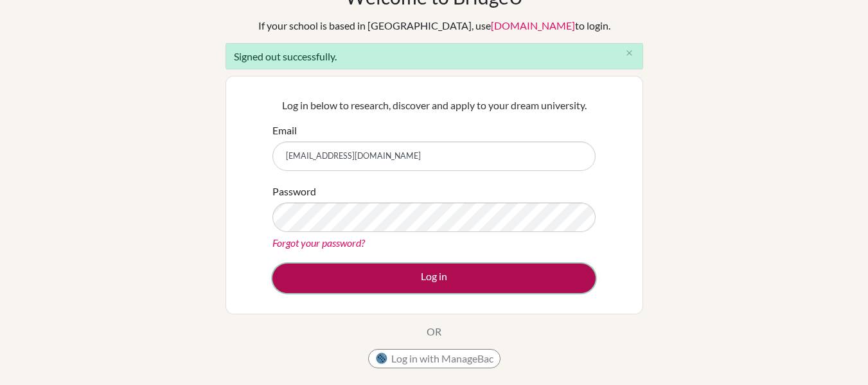 This screenshot has width=868, height=385. What do you see at coordinates (434, 358) in the screenshot?
I see `button: Log in with ManageBac` at bounding box center [434, 358].